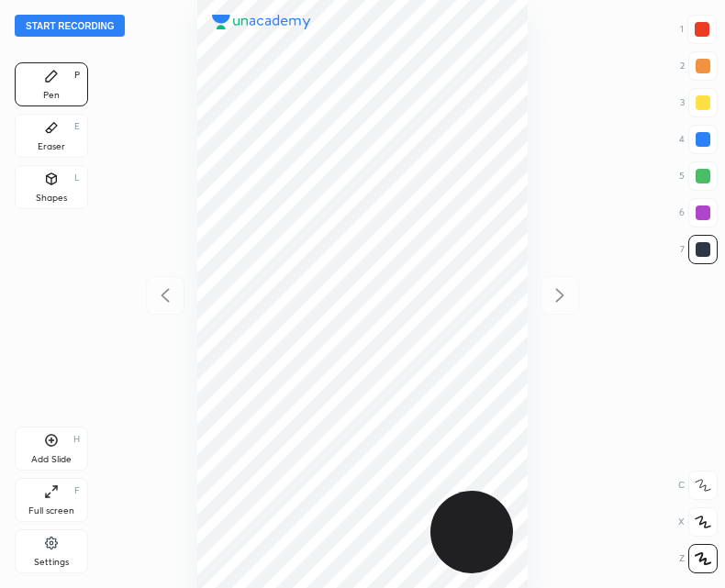  I want to click on div: 4, so click(698, 140).